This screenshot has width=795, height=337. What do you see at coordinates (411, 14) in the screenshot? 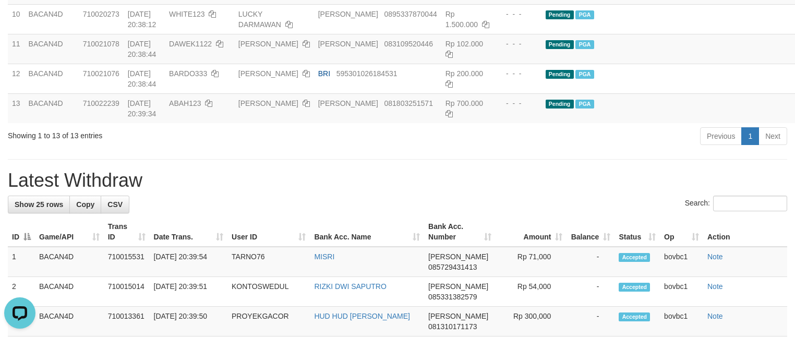
I see `span: Copy 0895337870044 to clipboard` at bounding box center [411, 14].